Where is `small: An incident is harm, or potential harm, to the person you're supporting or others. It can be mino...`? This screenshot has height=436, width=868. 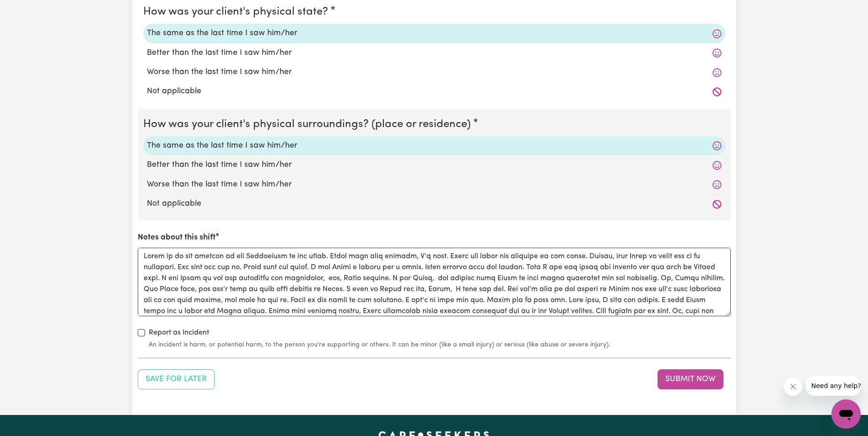
small: An incident is harm, or potential harm, to the person you're supporting or others. It can be mino... is located at coordinates (440, 345).